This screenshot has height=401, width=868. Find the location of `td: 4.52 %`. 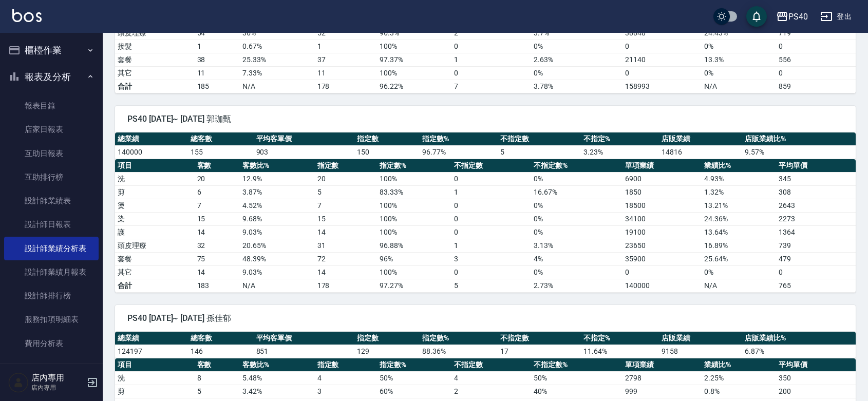

td: 4.52 % is located at coordinates (277, 206).